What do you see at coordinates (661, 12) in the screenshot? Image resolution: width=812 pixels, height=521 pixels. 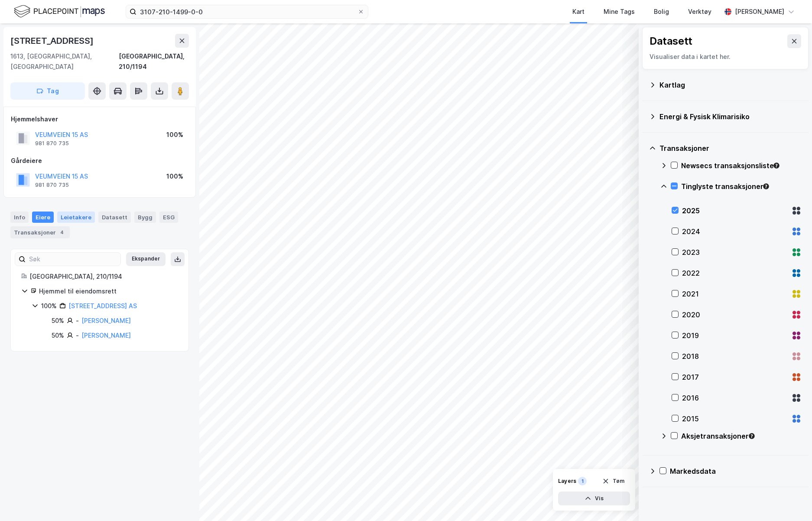 I see `div: Bolig` at bounding box center [661, 12].